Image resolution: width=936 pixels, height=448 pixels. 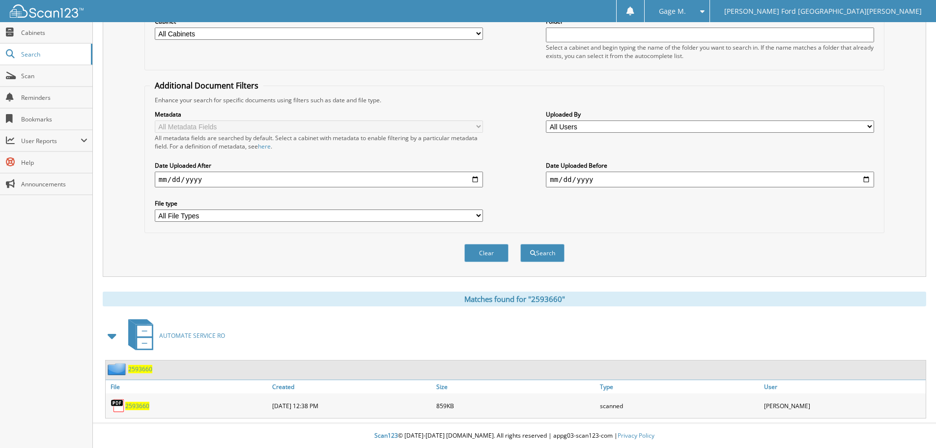 I want to click on span: Scan, so click(x=54, y=76).